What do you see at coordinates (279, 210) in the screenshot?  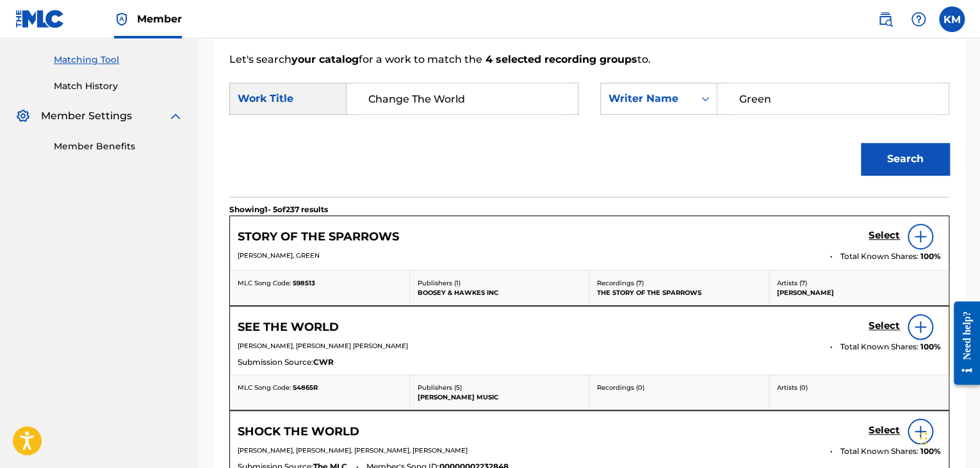 I see `p: Showing 1 - 5 of 237 results` at bounding box center [279, 210].